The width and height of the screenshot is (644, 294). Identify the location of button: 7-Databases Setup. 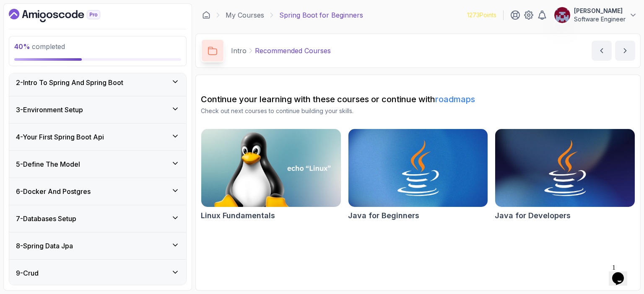
(98, 219).